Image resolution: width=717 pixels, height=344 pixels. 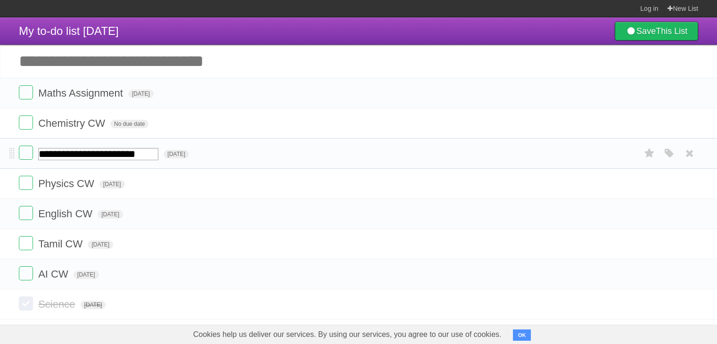 What do you see at coordinates (54, 274) in the screenshot?
I see `span: AI CW` at bounding box center [54, 274].